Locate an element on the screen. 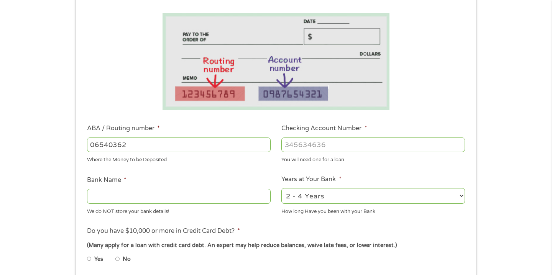  div: How long Have you been with your Bank is located at coordinates (373, 210).